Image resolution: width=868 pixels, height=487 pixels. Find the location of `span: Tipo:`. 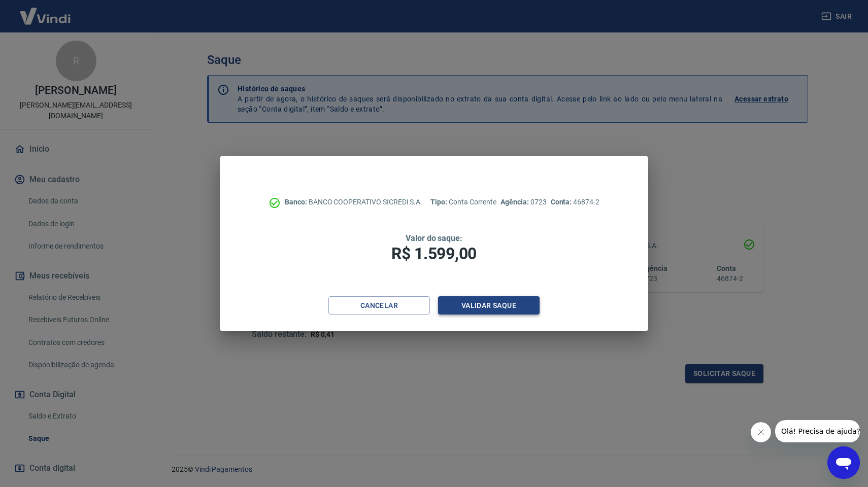

span: Tipo: is located at coordinates (439, 202).